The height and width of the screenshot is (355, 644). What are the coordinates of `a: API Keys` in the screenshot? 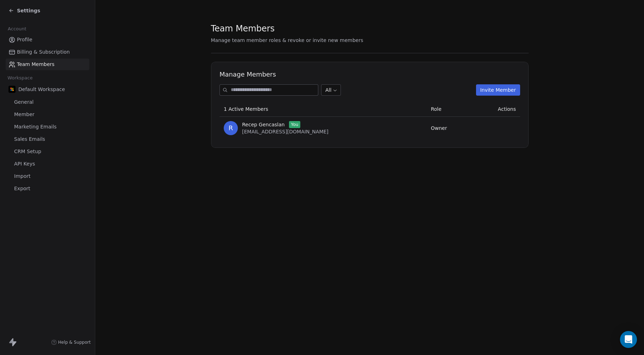 It's located at (47, 164).